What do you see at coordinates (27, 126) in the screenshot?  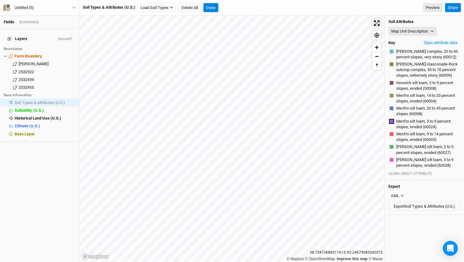 I see `span: Climate (U.S.)` at bounding box center [27, 126].